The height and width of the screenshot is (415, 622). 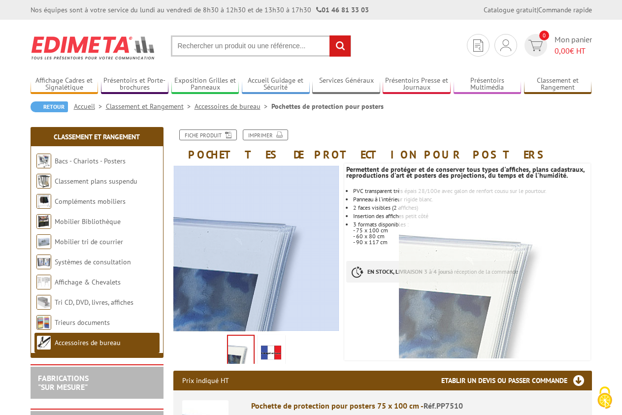 I want to click on img: Compléments mobiliers, so click(x=44, y=202).